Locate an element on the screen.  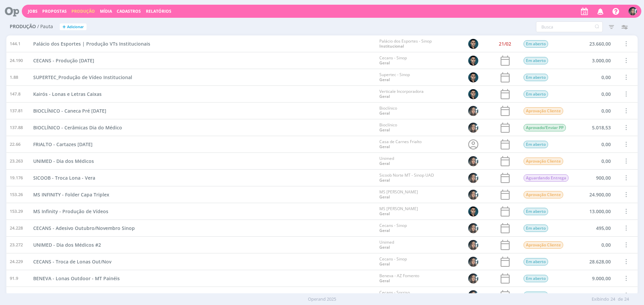
span: UNIMED - Dia dos Médicos is located at coordinates (64, 161).